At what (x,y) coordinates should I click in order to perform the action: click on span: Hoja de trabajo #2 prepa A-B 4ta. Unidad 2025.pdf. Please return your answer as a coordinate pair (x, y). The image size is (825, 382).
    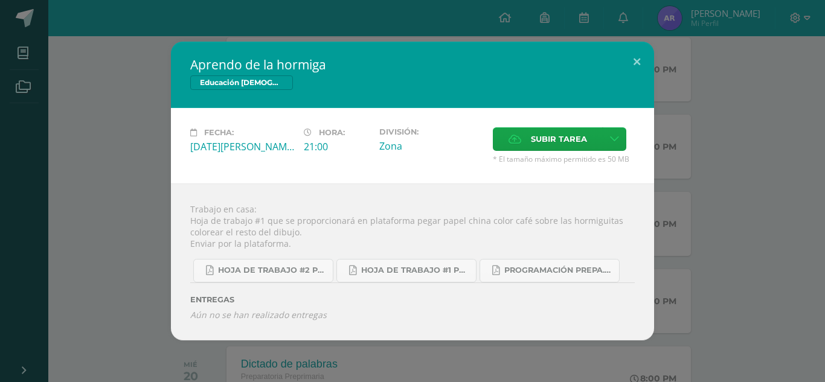
    Looking at the image, I should click on (272, 271).